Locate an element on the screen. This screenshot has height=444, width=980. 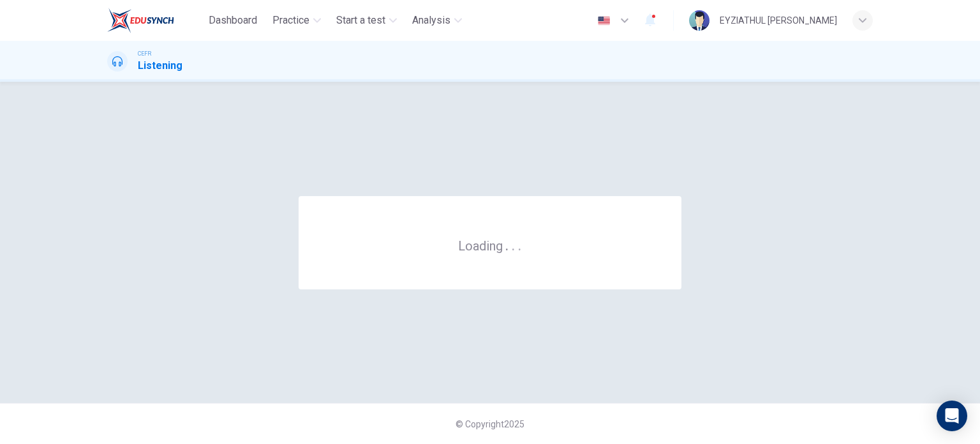
a: Dashboard is located at coordinates (233, 21).